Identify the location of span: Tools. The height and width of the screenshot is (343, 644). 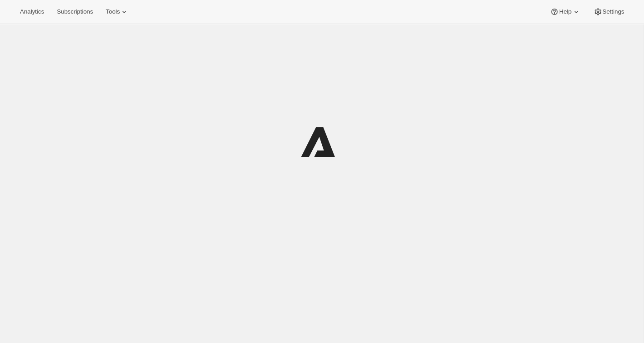
(112, 12).